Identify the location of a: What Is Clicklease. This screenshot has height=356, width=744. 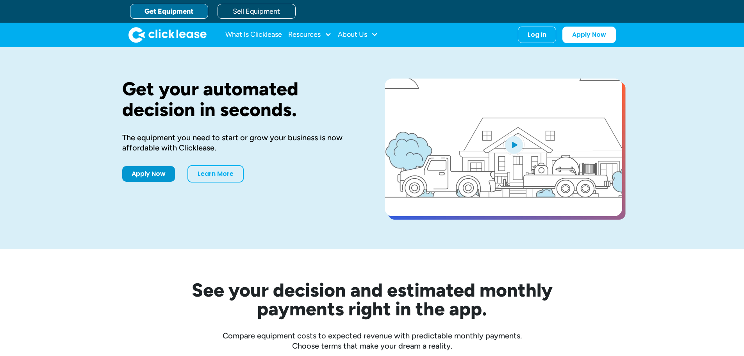
(254, 35).